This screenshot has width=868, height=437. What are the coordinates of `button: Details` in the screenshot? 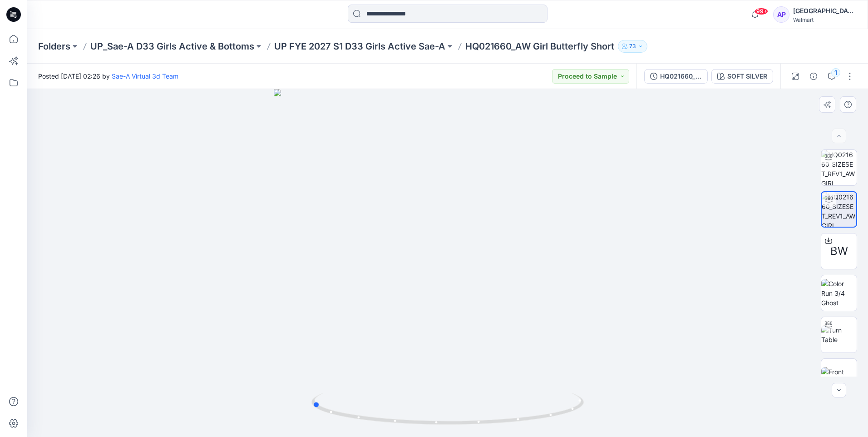 It's located at (814, 76).